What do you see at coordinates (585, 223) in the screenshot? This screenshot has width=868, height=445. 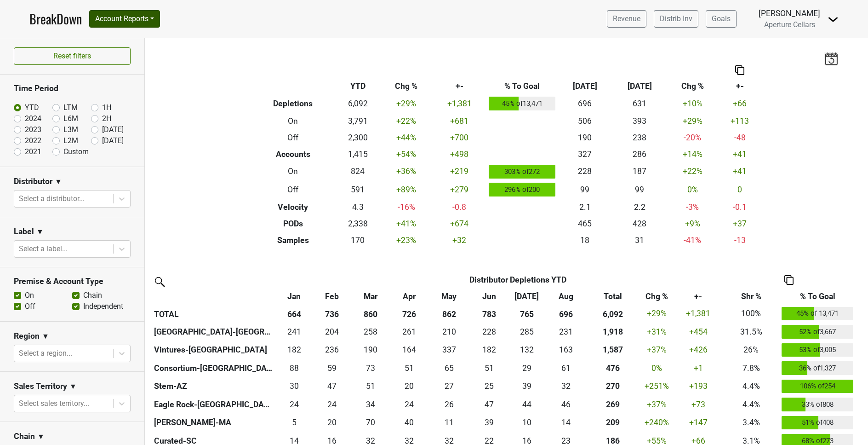 I see `td: 465` at bounding box center [585, 223].